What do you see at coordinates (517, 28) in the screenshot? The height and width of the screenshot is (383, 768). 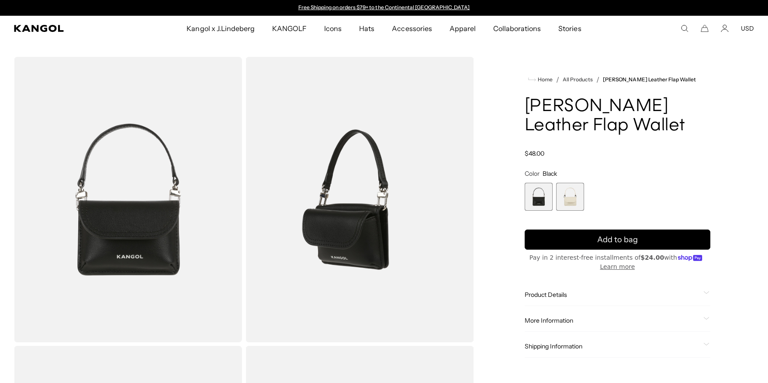 I see `span: Collaborations` at bounding box center [517, 28].